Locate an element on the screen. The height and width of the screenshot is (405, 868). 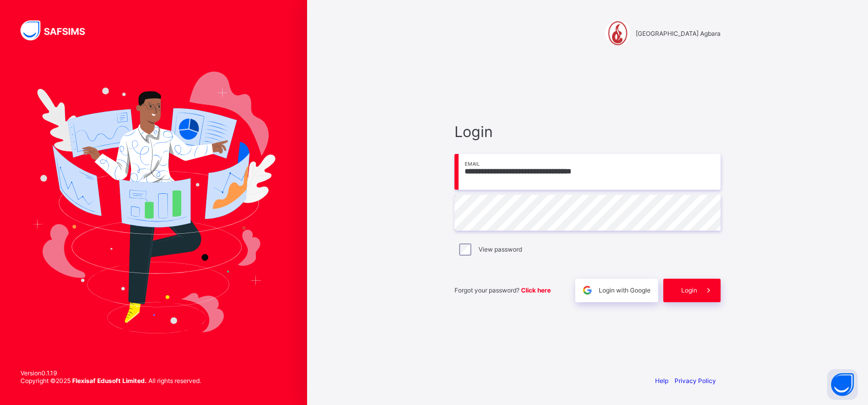
span: Forgot your password? is located at coordinates (503, 290).